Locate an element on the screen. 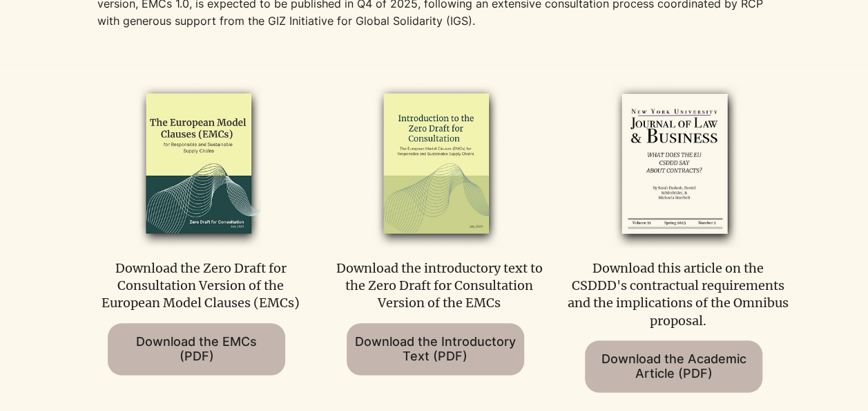  img: RCP Toolkit Cover Mockups 1 (6)_edited.png is located at coordinates (675, 163).